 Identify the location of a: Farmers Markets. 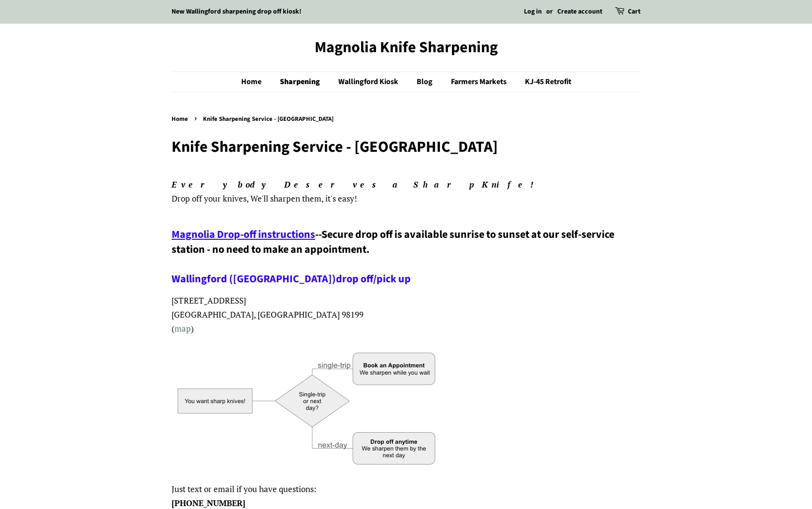
(480, 82).